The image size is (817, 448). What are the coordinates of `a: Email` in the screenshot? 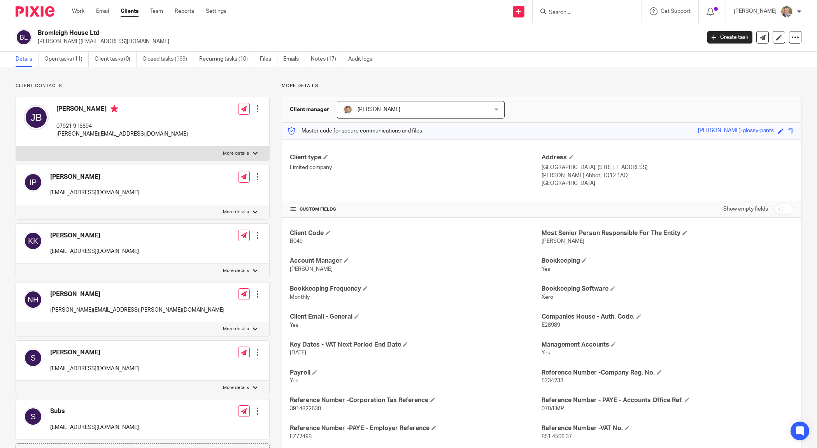 It's located at (102, 11).